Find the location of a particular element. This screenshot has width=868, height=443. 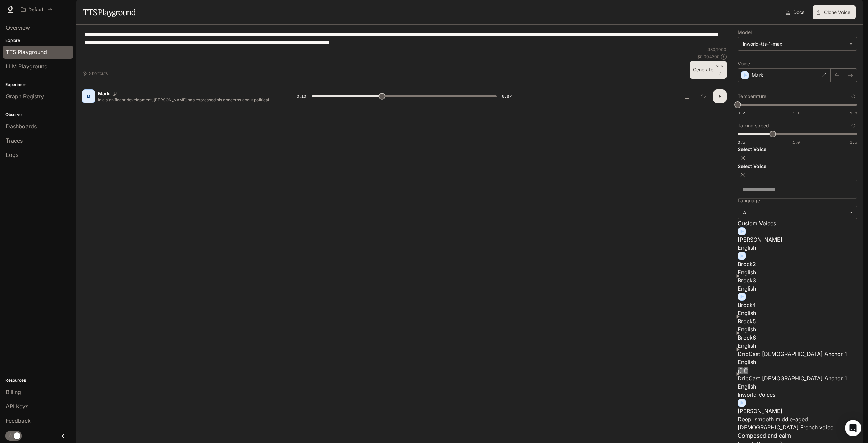

p: Brock6 is located at coordinates (797, 337).